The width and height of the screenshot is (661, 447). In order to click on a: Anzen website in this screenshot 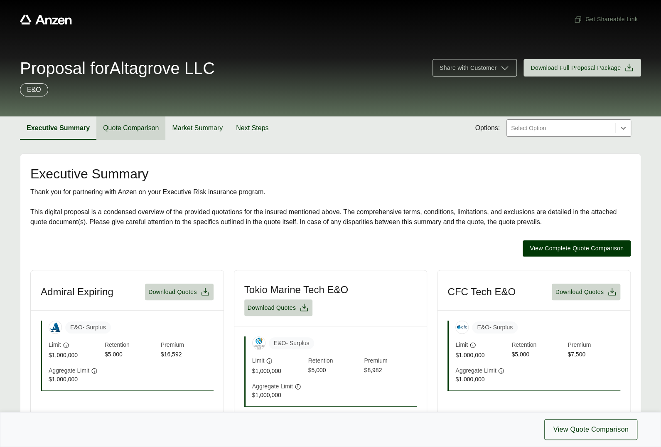, I will do `click(46, 20)`.